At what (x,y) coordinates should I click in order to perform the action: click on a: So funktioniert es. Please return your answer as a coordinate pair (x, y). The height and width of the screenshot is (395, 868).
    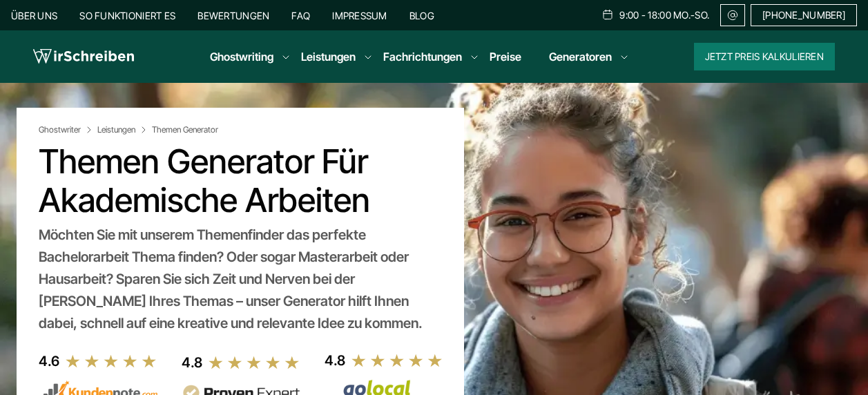
    Looking at the image, I should click on (127, 15).